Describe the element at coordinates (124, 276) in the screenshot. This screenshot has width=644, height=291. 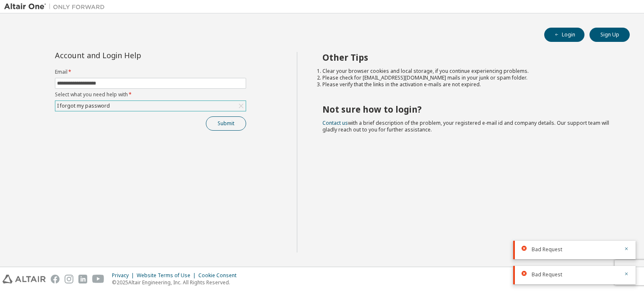
I see `div: Privacy` at that location.